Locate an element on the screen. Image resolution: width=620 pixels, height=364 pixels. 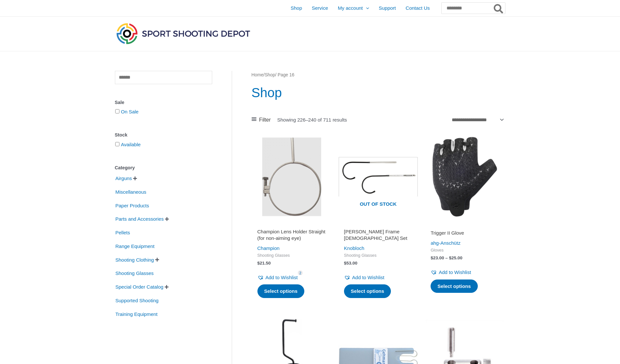
img: Trigger II Glove is located at coordinates (465, 177).